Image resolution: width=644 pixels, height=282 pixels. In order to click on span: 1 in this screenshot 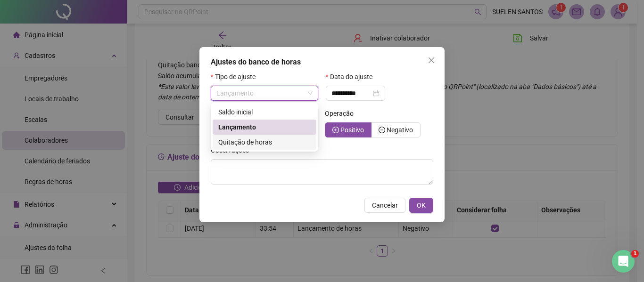, I will do `click(635, 254)`.